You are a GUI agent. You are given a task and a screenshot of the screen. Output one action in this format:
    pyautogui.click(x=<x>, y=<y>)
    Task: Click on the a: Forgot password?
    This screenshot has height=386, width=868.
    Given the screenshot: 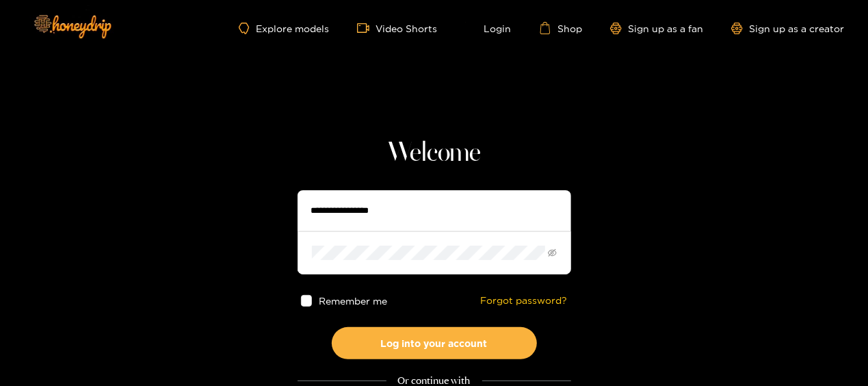 What is the action you would take?
    pyautogui.click(x=524, y=300)
    